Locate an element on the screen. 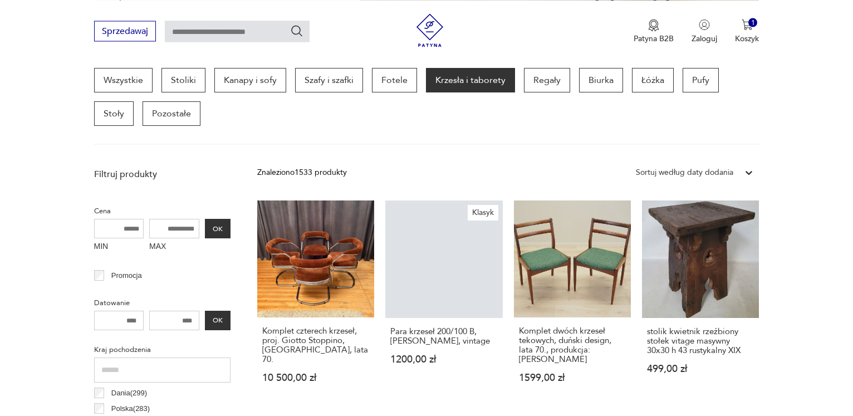 Image resolution: width=853 pixels, height=416 pixels. a: stolik kwietnik rzeźbiony stołek vitage masywny 30x30 h 43 rustykalny XIXstolik kwietnik rzeźbion... is located at coordinates (700, 302).